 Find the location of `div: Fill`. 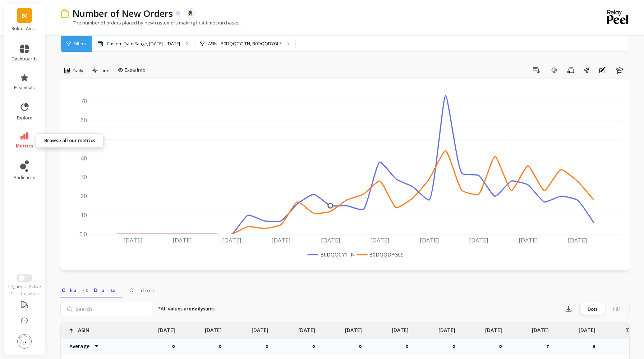

div: Fill is located at coordinates (616, 309).